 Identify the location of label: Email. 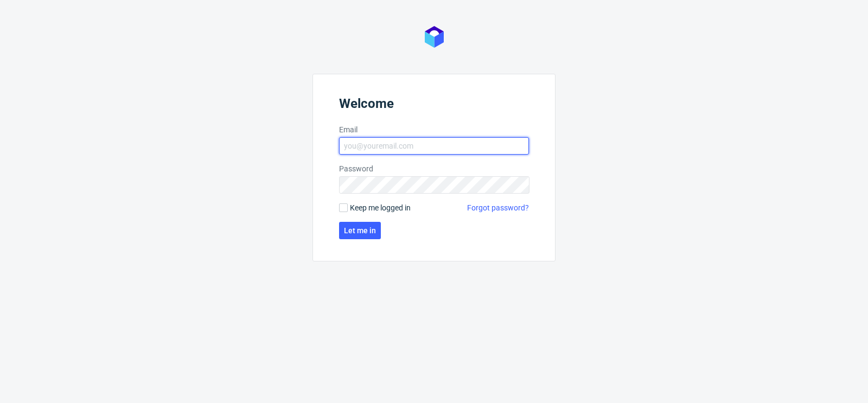
(434, 130).